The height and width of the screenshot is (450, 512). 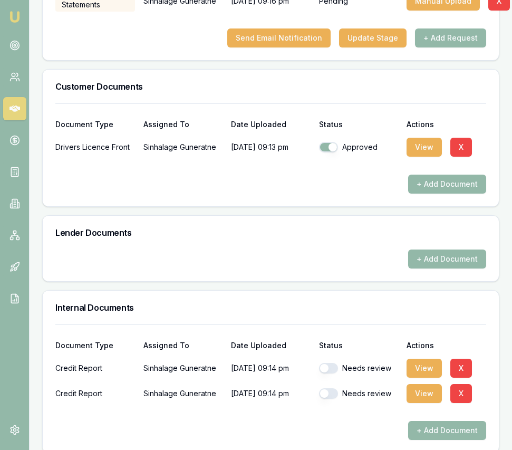 I want to click on button: Send Email Notification, so click(x=279, y=38).